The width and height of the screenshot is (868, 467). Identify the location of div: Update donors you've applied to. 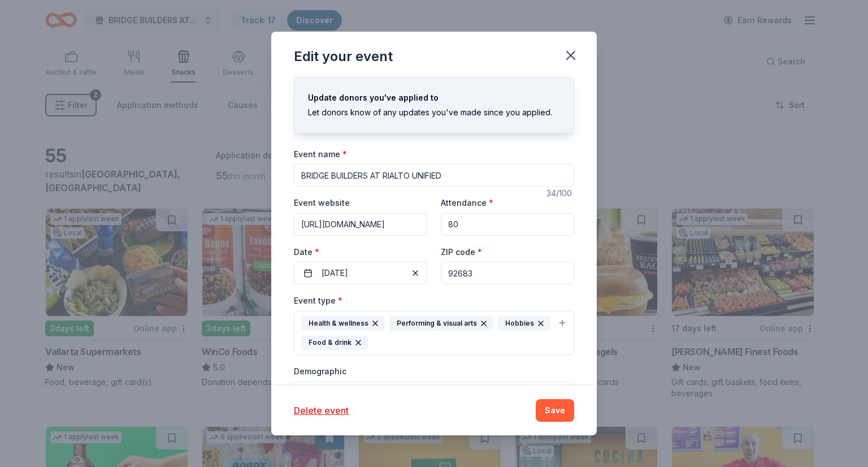
(434, 98).